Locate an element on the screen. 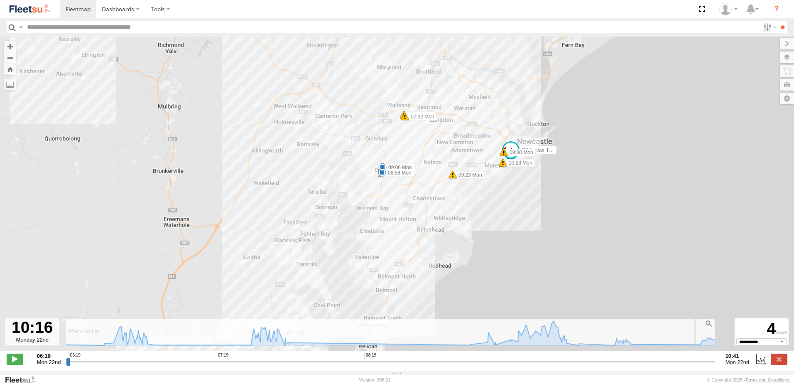  div: © Copyright 2025 - is located at coordinates (748, 380).